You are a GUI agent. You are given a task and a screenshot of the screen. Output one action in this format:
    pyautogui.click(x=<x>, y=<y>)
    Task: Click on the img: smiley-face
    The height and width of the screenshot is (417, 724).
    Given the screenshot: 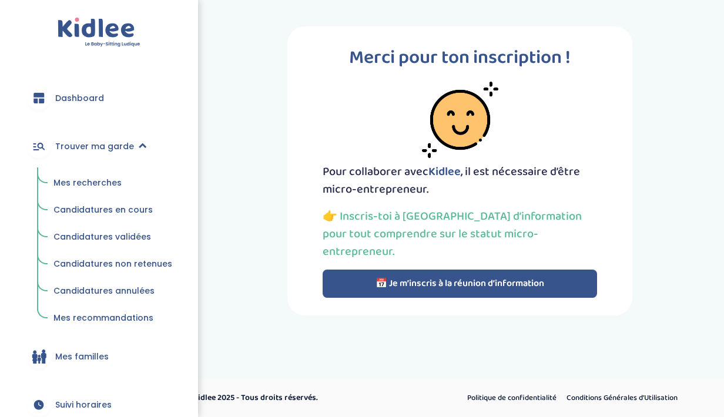 What is the action you would take?
    pyautogui.click(x=460, y=120)
    